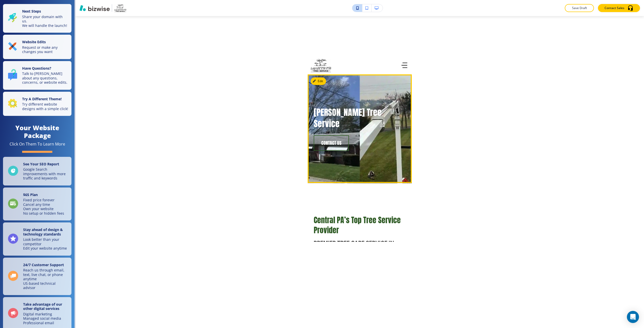  Describe the element at coordinates (45, 106) in the screenshot. I see `p: Try different website designs with a simple click!` at that location.